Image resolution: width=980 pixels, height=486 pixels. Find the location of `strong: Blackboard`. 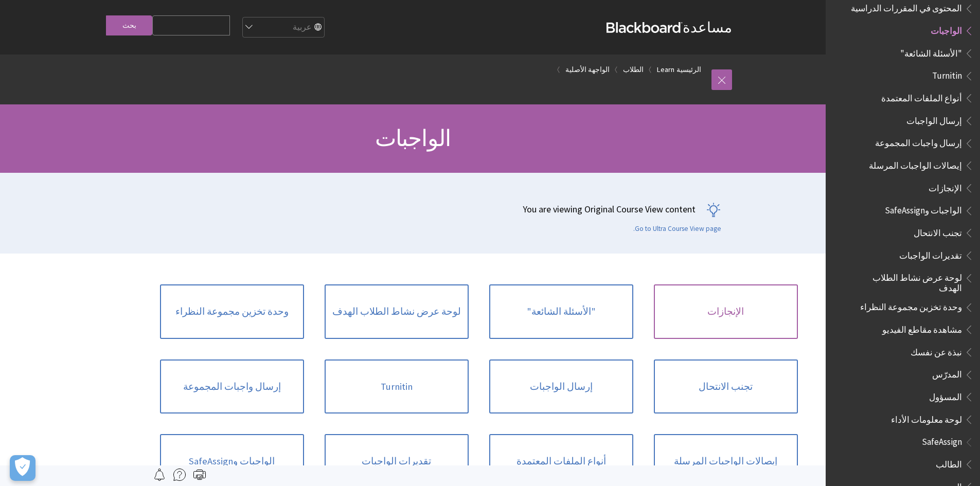

strong: Blackboard is located at coordinates (645, 27).